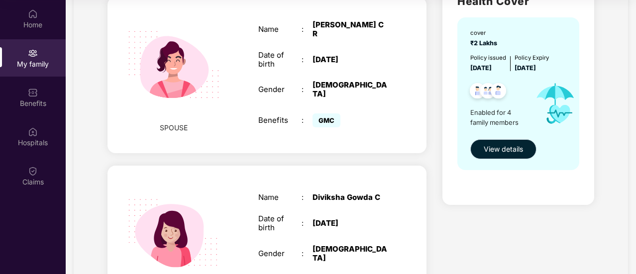  Describe the element at coordinates (174, 128) in the screenshot. I see `span: SPOUSE` at that location.